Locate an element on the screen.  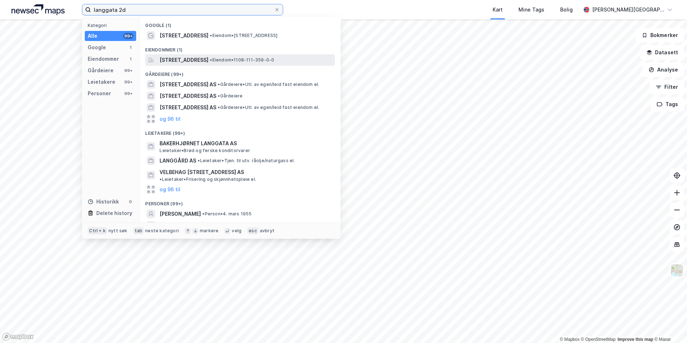
div: Bolig is located at coordinates (566, 10).